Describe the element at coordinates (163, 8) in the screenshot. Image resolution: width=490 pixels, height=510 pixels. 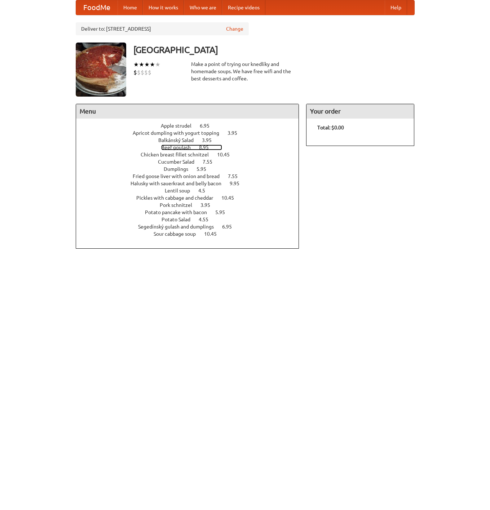
I see `a: How it works` at that location.